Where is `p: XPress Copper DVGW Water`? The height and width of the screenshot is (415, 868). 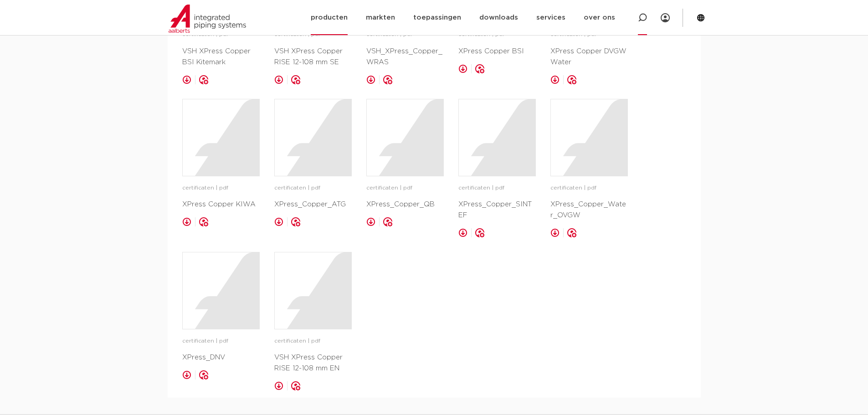 p: XPress Copper DVGW Water is located at coordinates (589, 57).